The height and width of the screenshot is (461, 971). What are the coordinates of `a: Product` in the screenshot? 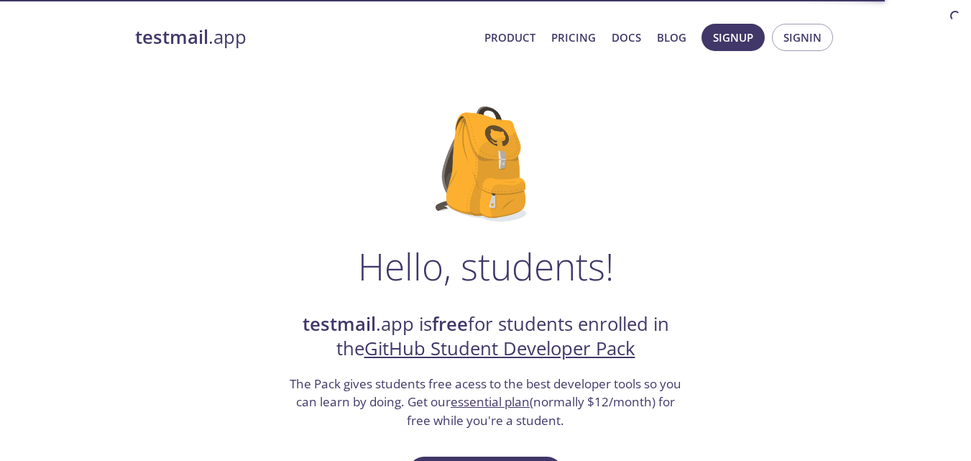 It's located at (510, 37).